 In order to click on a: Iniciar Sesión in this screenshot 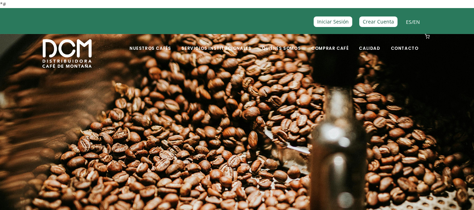, I will do `click(333, 21)`.